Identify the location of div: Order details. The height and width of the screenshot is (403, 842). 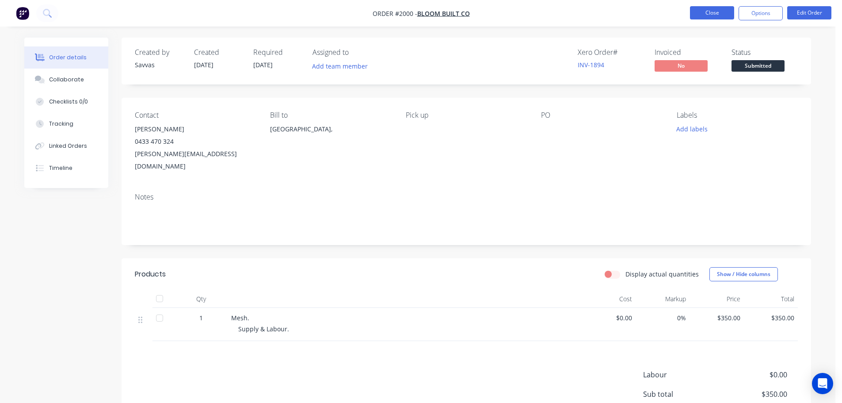
(68, 57).